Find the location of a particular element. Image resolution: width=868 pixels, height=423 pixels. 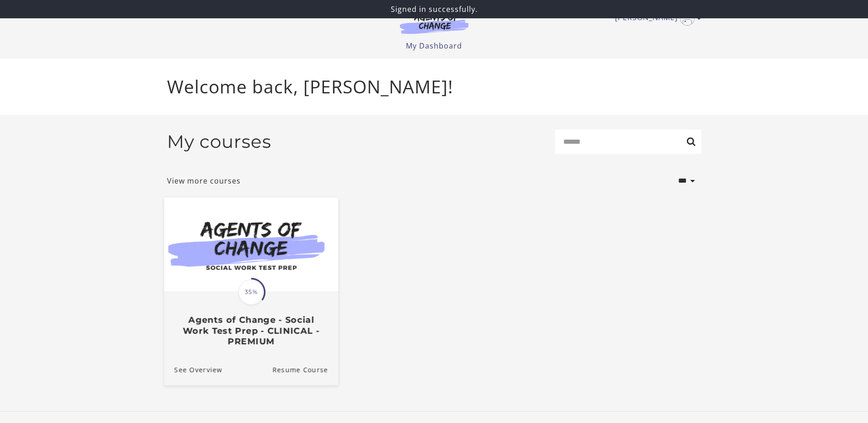

a: Agents of Change - Social Work Test Prep - CLINICAL - PREMIUM: See Overview is located at coordinates (193, 369).